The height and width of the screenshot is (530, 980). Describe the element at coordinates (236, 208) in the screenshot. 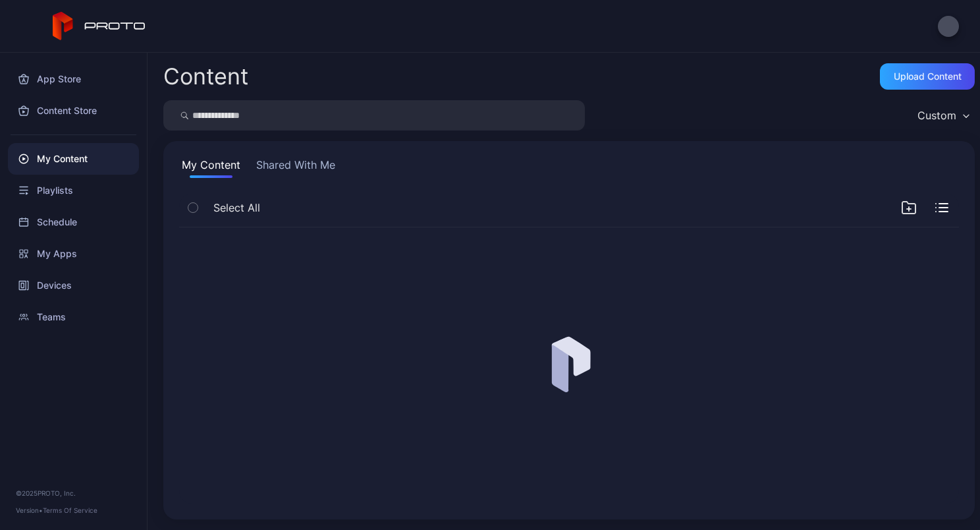

I see `span: Select All` at that location.